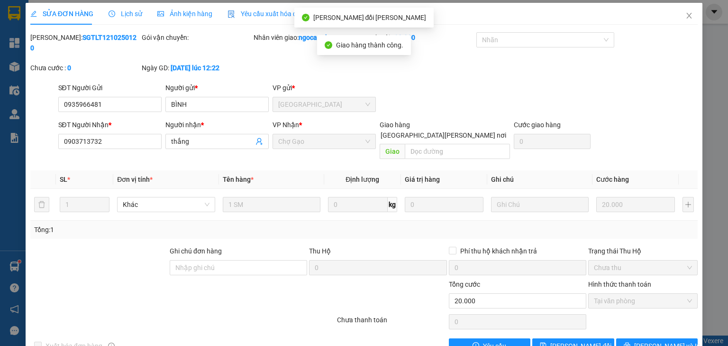 The height and width of the screenshot is (346, 728). I want to click on span: Chợ Gạo, so click(324, 141).